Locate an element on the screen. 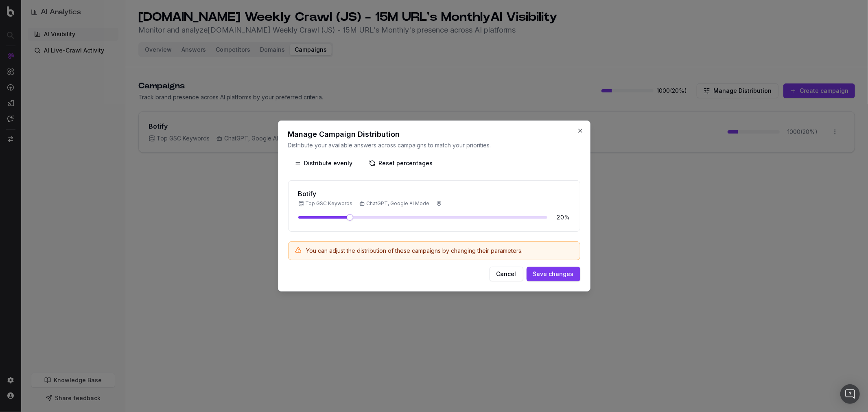  h2: Manage Campaign Distribution is located at coordinates (434, 134).